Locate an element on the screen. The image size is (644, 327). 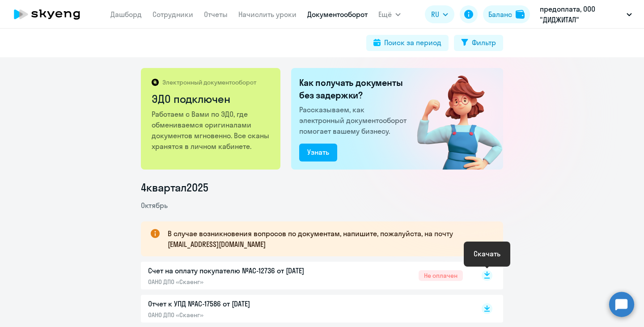
div: Скачать is located at coordinates (487, 254).